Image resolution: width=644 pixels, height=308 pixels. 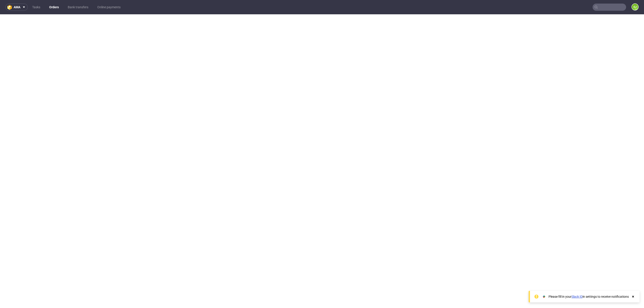 What do you see at coordinates (544, 297) in the screenshot?
I see `img: Slack` at bounding box center [544, 297].